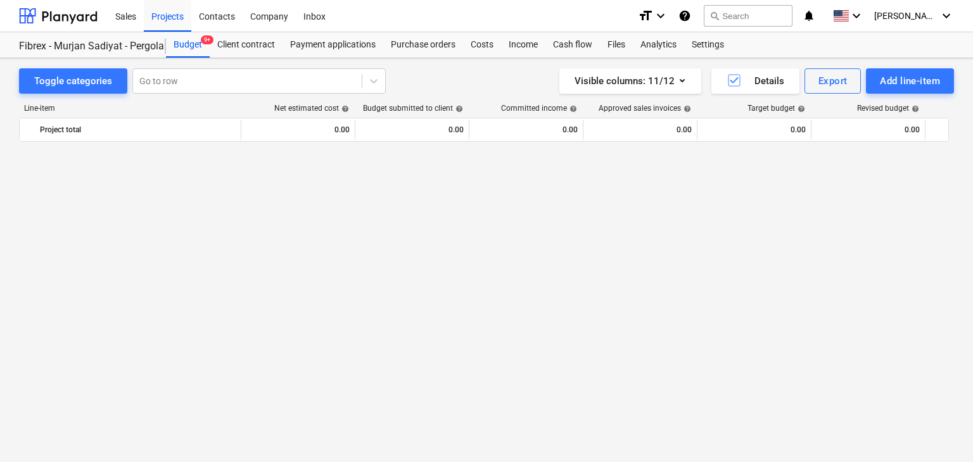  What do you see at coordinates (312, 108) in the screenshot?
I see `div: Net estimated cost` at bounding box center [312, 108].